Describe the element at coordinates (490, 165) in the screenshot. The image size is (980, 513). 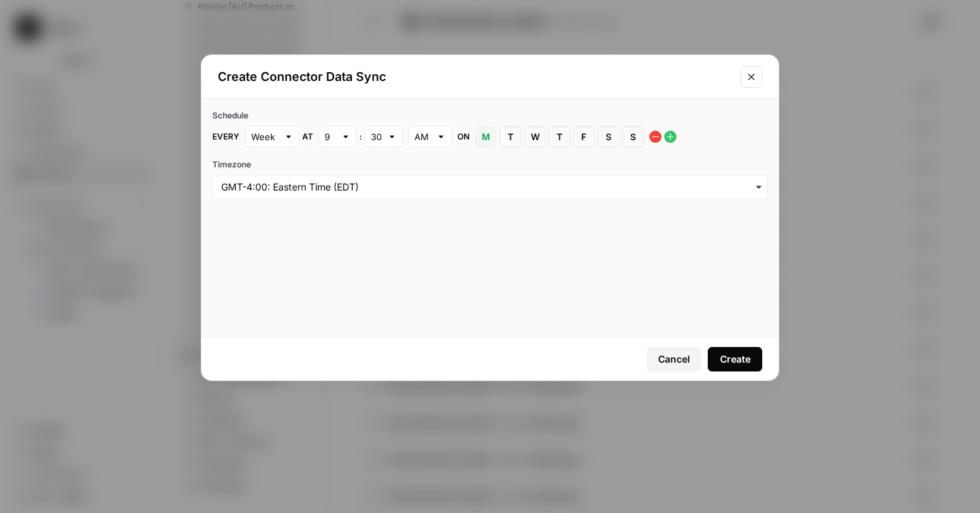
I see `label: Timezone` at that location.